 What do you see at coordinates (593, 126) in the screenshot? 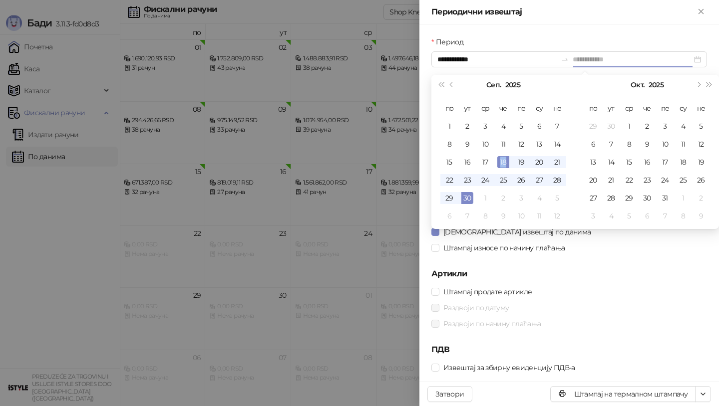
I see `div: 29` at bounding box center [593, 126].